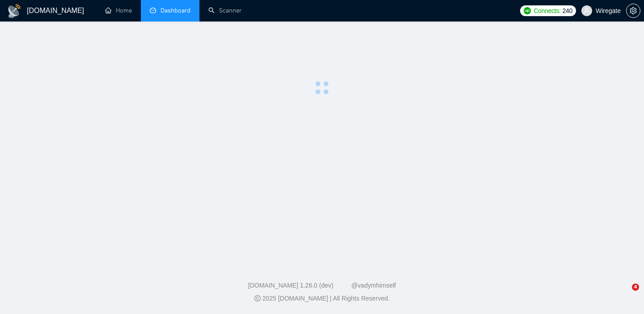 This screenshot has height=314, width=644. Describe the element at coordinates (567, 11) in the screenshot. I see `span: 240` at that location.